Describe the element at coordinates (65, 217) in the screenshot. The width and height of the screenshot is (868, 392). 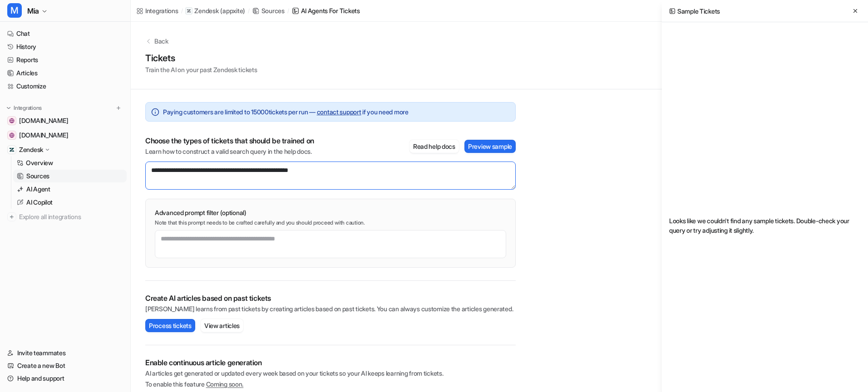
I see `a: Explore all integrations` at that location.